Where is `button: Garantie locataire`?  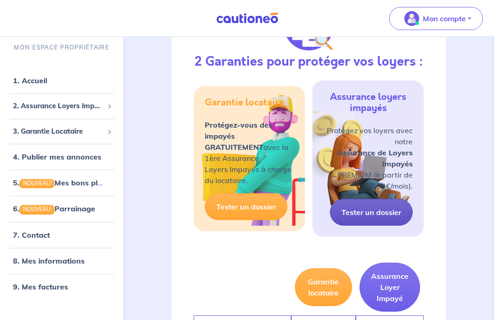 button: Garantie locataire is located at coordinates (324, 287).